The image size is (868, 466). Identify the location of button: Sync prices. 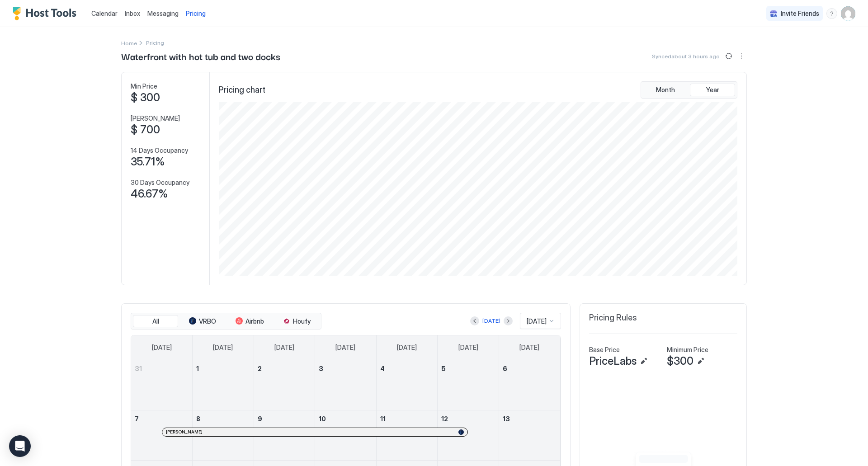
(729, 56).